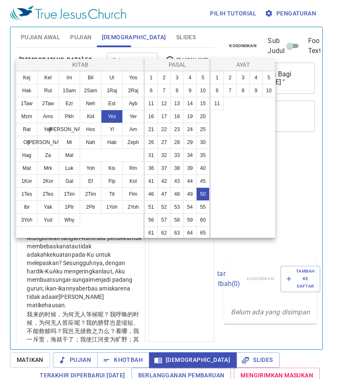 Image resolution: width=339 pixels, height=379 pixels. Describe the element at coordinates (177, 168) in the screenshot. I see `button: 38` at that location.